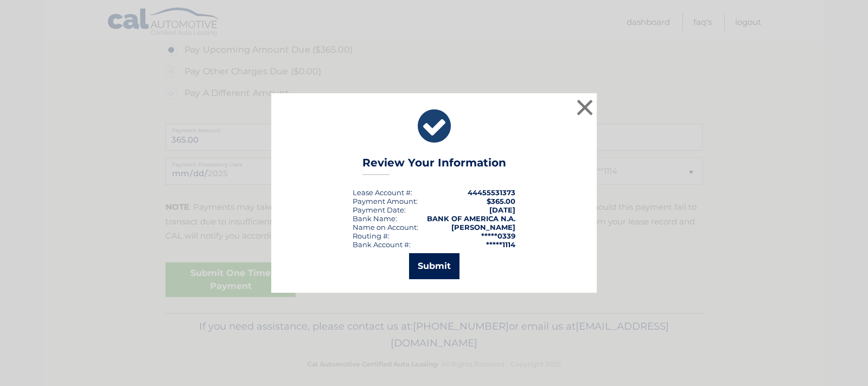 This screenshot has width=868, height=386. What do you see at coordinates (375, 218) in the screenshot?
I see `div: Bank Name:` at bounding box center [375, 218].